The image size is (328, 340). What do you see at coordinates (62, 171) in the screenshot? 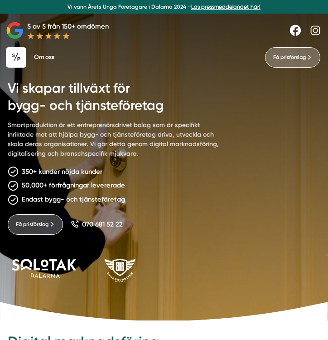
I see `p: 350+ kunder nöjda kunder` at bounding box center [62, 171].